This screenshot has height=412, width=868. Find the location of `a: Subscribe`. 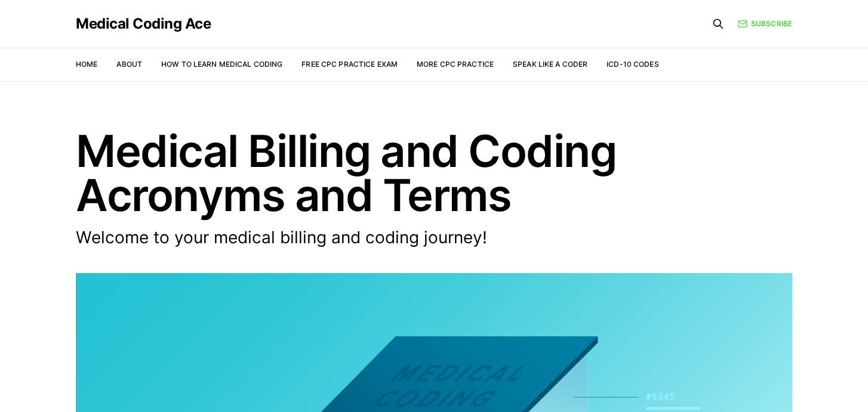

a: Subscribe is located at coordinates (765, 23).